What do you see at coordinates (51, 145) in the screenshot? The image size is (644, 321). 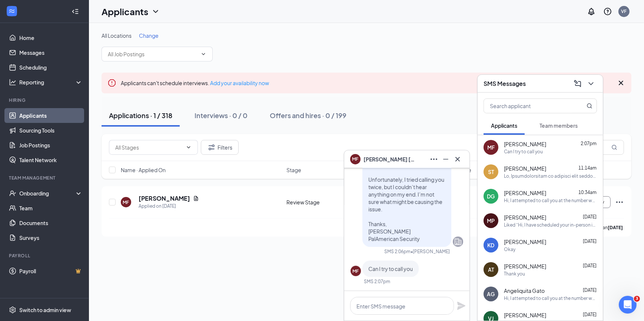 I see `a: Job Postings` at bounding box center [51, 145].